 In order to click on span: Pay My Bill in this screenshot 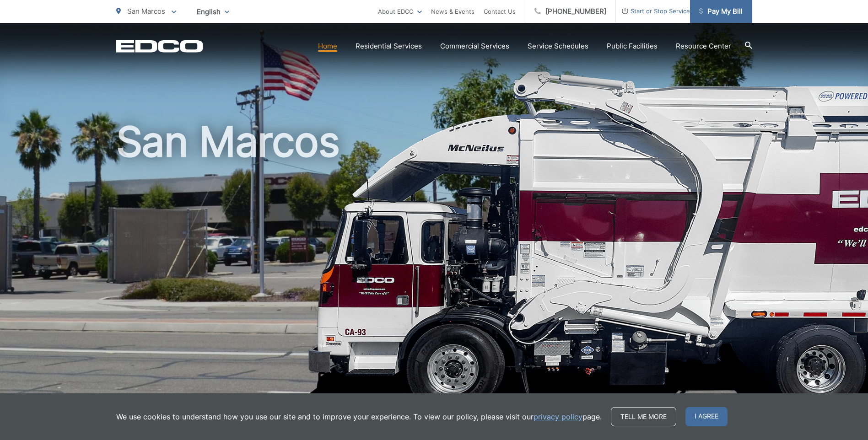, I will do `click(721, 11)`.